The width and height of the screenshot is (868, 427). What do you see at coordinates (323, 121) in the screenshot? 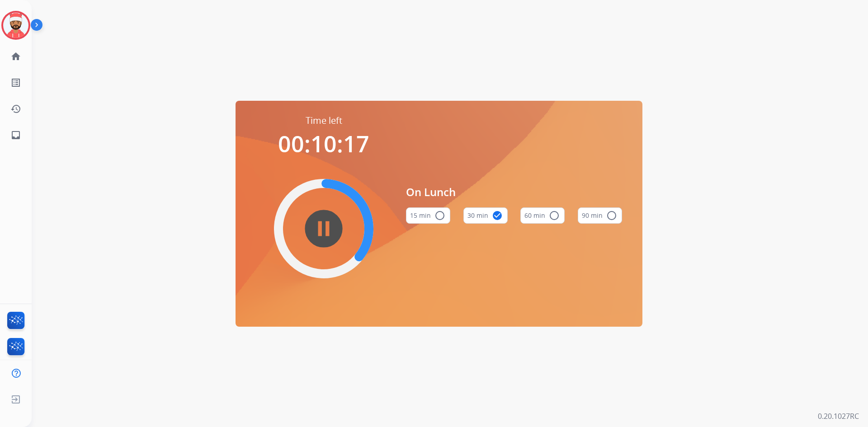
I see `span: Time left` at bounding box center [323, 121].